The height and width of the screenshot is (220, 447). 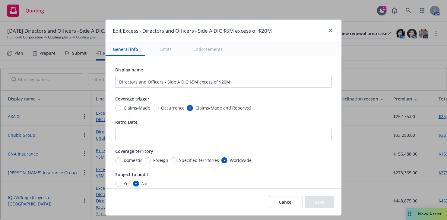 I want to click on span: Coverage trigger, so click(x=132, y=98).